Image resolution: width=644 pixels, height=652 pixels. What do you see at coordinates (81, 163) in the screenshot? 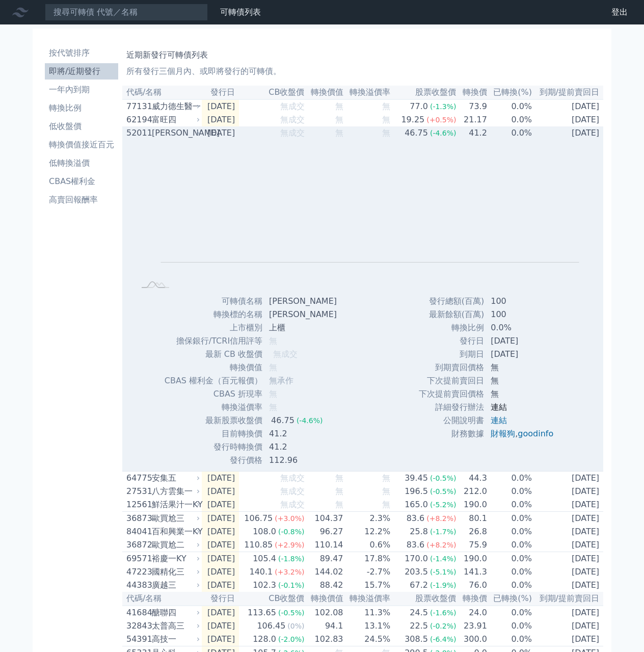
I see `li: 低轉換溢價` at bounding box center [81, 163].